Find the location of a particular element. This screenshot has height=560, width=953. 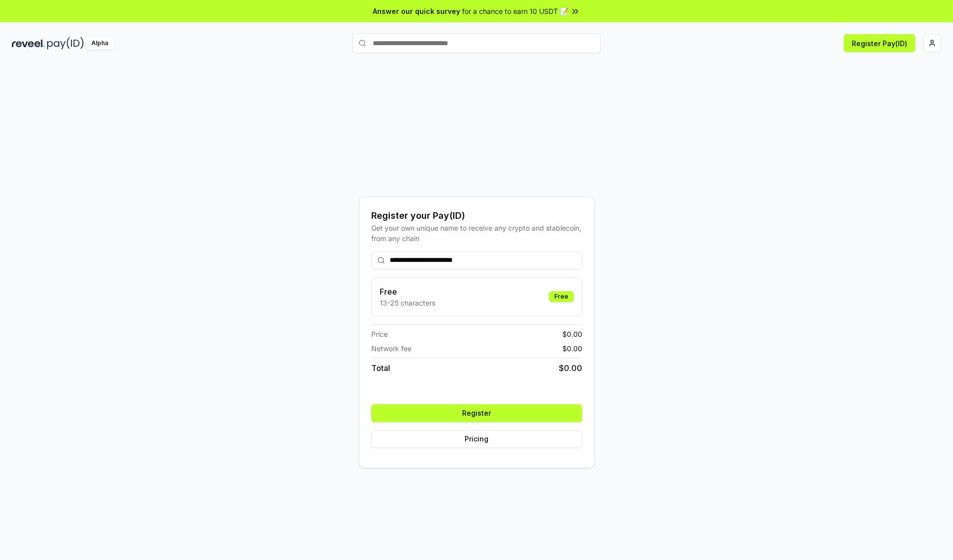

span: Price is located at coordinates (379, 334).